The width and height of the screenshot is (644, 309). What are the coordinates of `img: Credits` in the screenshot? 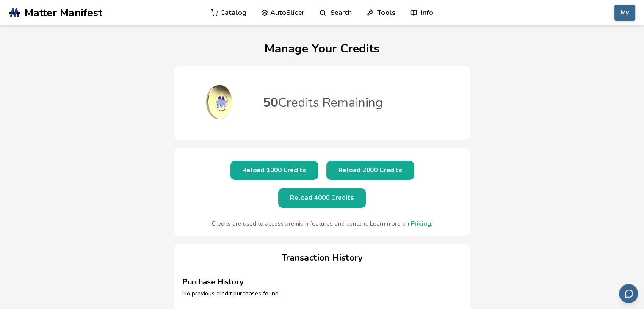 It's located at (220, 102).